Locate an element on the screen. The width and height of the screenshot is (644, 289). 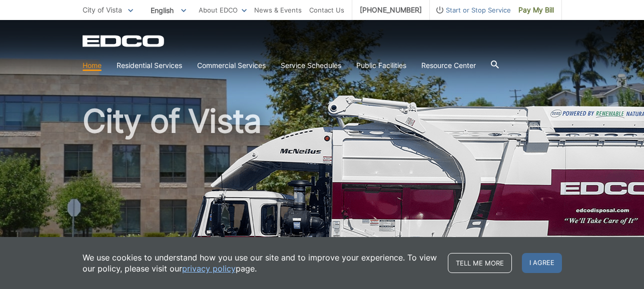
a: Tell me more is located at coordinates (480, 263).